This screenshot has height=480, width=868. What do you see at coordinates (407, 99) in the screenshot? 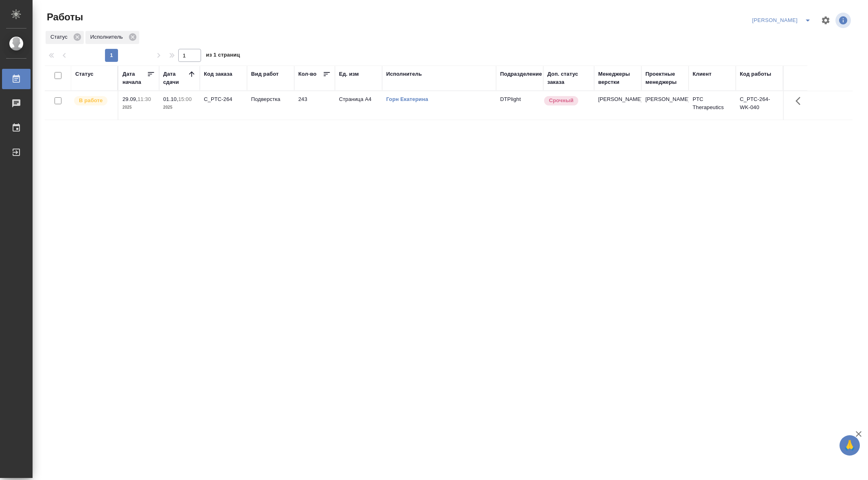
I see `a: Горн Екатерина` at bounding box center [407, 99].